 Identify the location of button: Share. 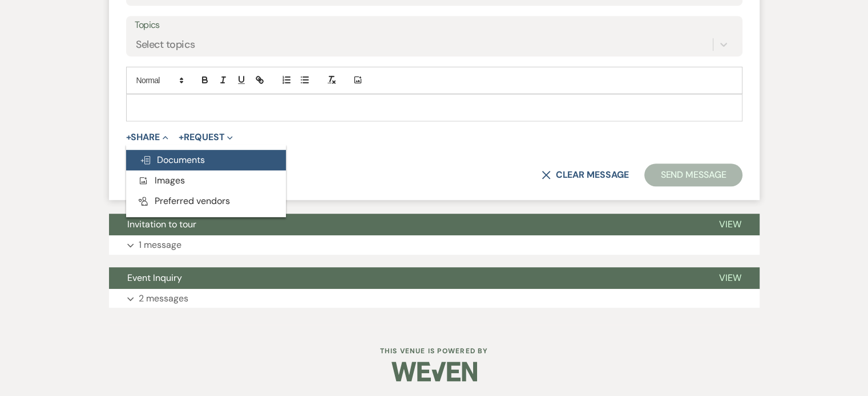
(147, 137).